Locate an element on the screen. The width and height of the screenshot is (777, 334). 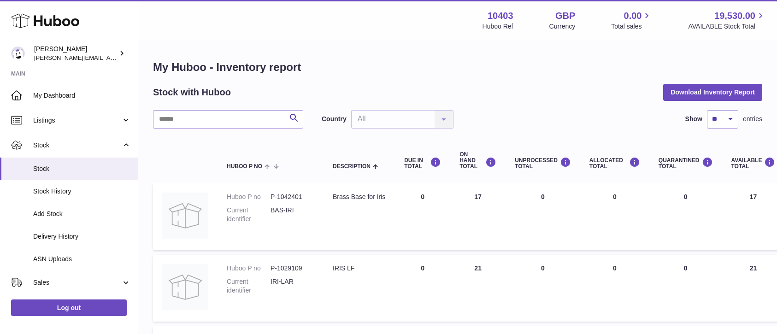
span: 19,530.00 is located at coordinates (734, 16).